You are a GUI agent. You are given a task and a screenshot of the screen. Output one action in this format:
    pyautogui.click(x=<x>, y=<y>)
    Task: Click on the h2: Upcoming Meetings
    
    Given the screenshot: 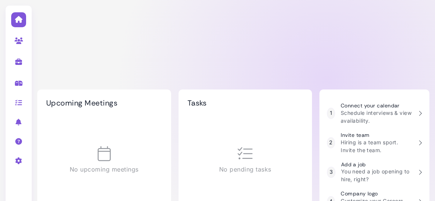 What is the action you would take?
    pyautogui.click(x=82, y=103)
    